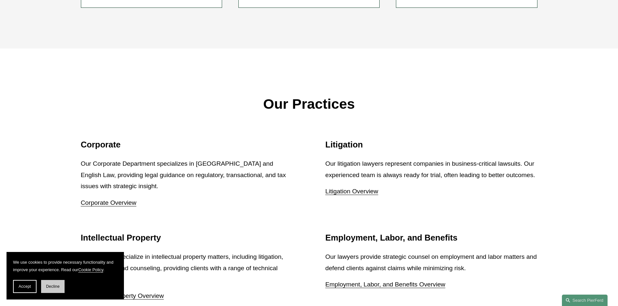 The width and height of the screenshot is (618, 306). Describe the element at coordinates (109, 203) in the screenshot. I see `a: Corporate Overview` at that location.